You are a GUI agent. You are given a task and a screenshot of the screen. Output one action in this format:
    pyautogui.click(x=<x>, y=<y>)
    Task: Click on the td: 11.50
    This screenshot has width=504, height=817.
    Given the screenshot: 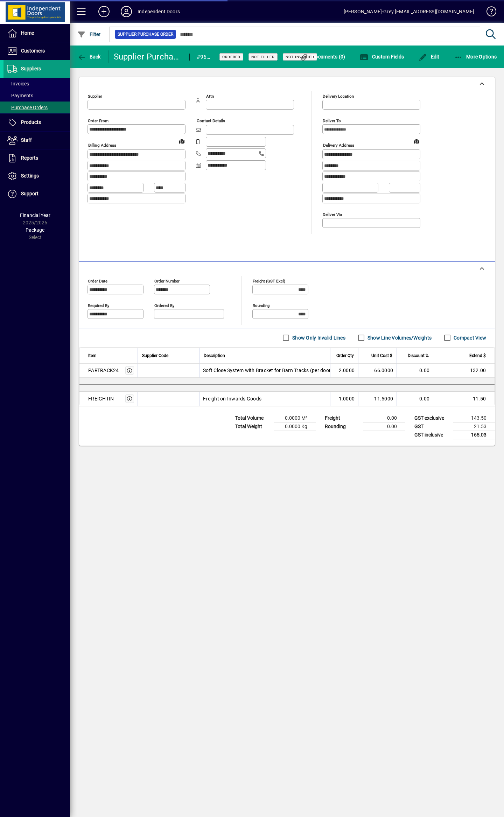 What is the action you would take?
    pyautogui.click(x=464, y=399)
    